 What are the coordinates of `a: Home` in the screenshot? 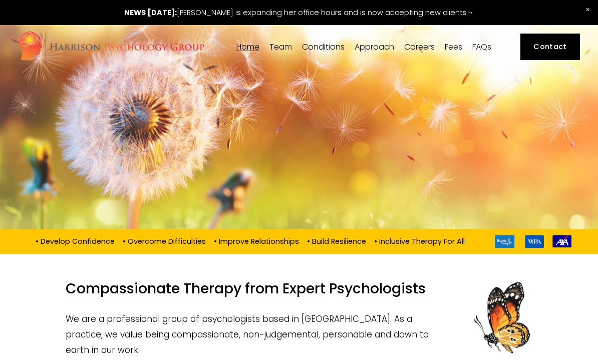 It's located at (248, 47).